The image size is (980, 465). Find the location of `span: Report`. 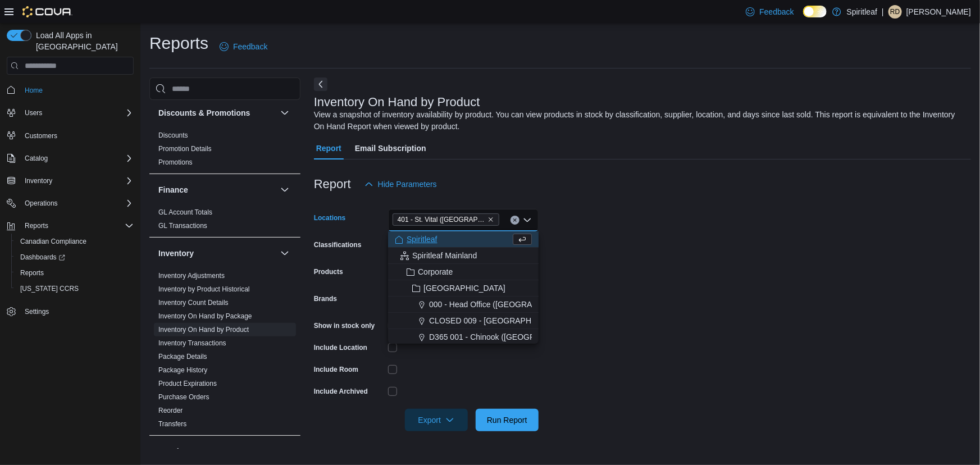

span: Report is located at coordinates (329, 149).